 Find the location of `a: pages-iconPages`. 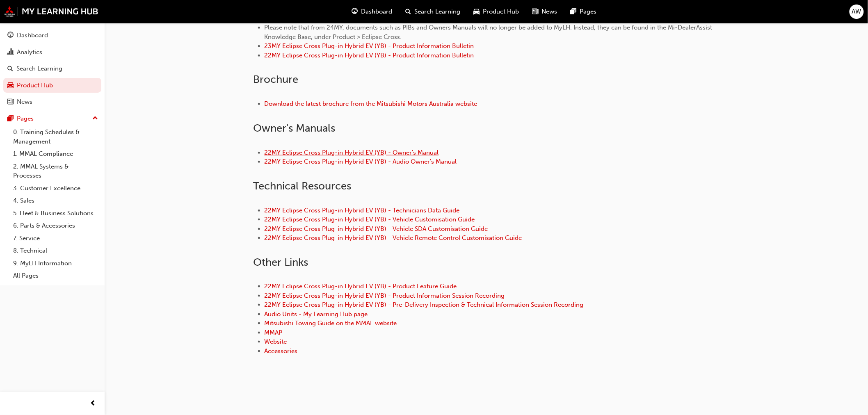

a: pages-iconPages is located at coordinates (583, 11).